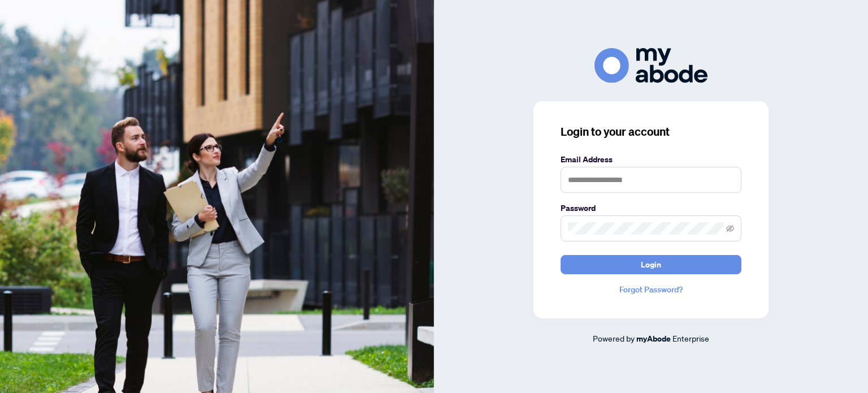 This screenshot has height=393, width=868. Describe the element at coordinates (651, 132) in the screenshot. I see `h3: Login to your account` at that location.